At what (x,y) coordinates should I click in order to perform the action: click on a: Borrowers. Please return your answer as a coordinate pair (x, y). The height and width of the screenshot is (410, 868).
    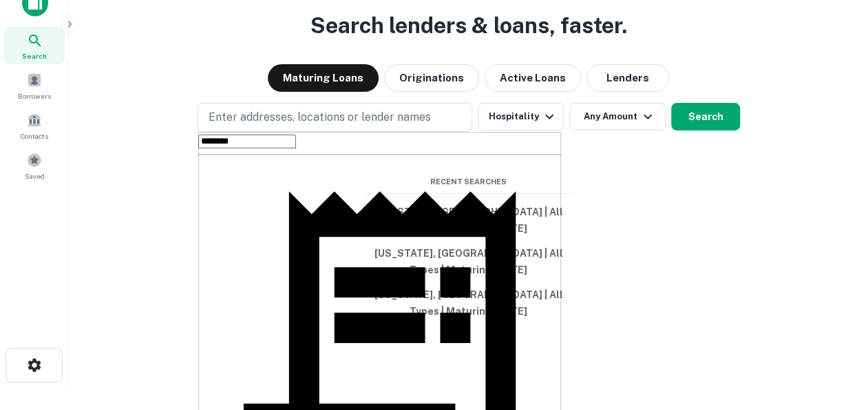
    Looking at the image, I should click on (35, 86).